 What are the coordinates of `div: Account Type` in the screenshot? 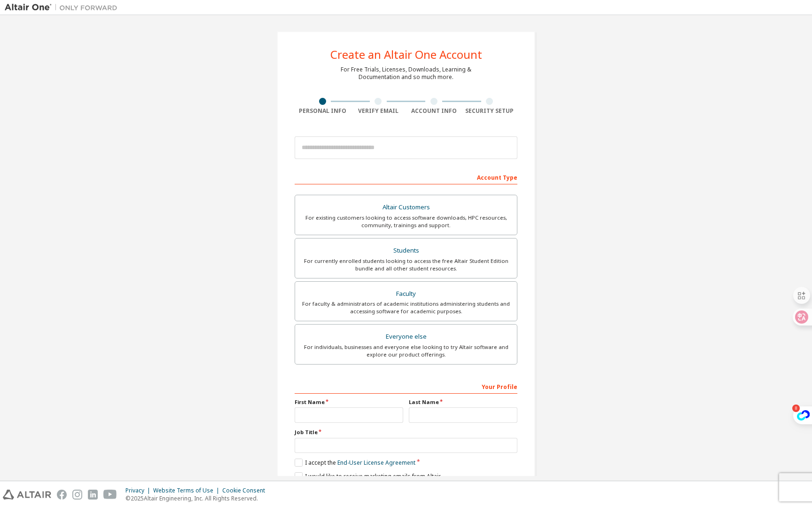 It's located at (406, 177).